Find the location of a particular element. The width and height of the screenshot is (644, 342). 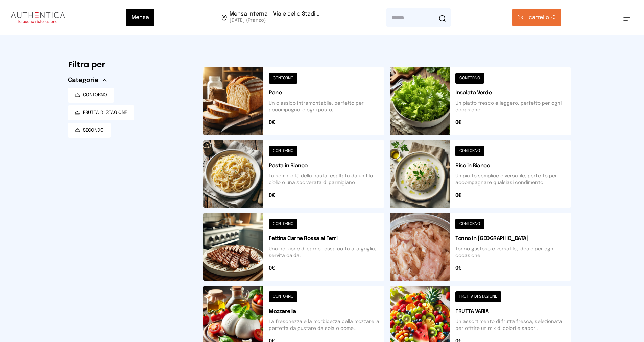

span: SECONDO is located at coordinates (93, 130).